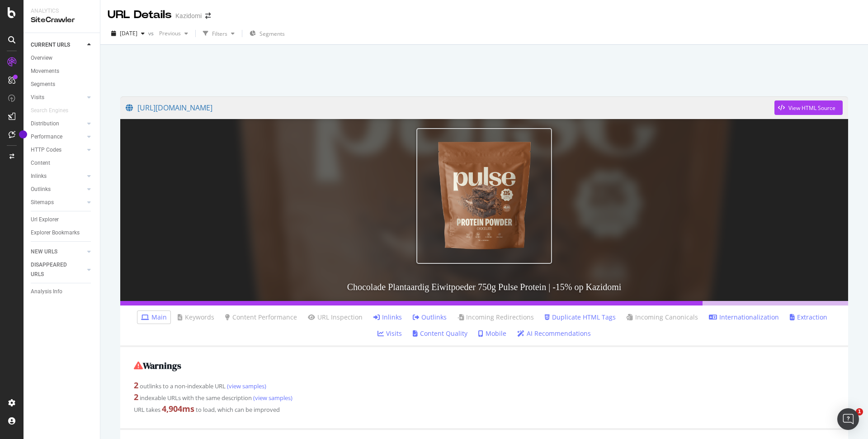 The width and height of the screenshot is (868, 439). I want to click on div: Distribution, so click(45, 123).